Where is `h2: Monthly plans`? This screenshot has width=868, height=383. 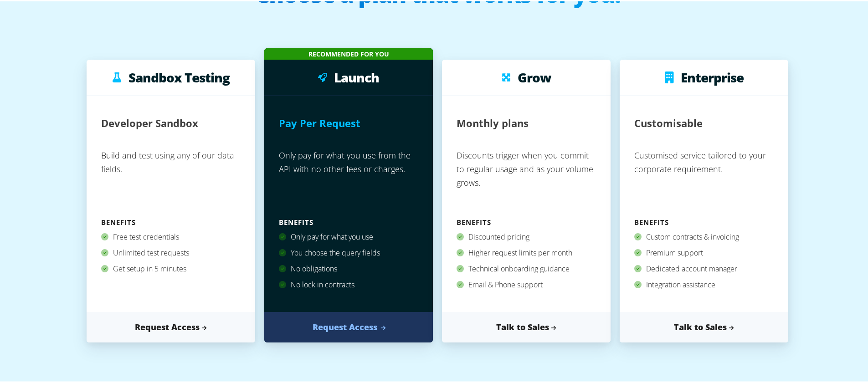
h2: Monthly plans is located at coordinates (492, 121).